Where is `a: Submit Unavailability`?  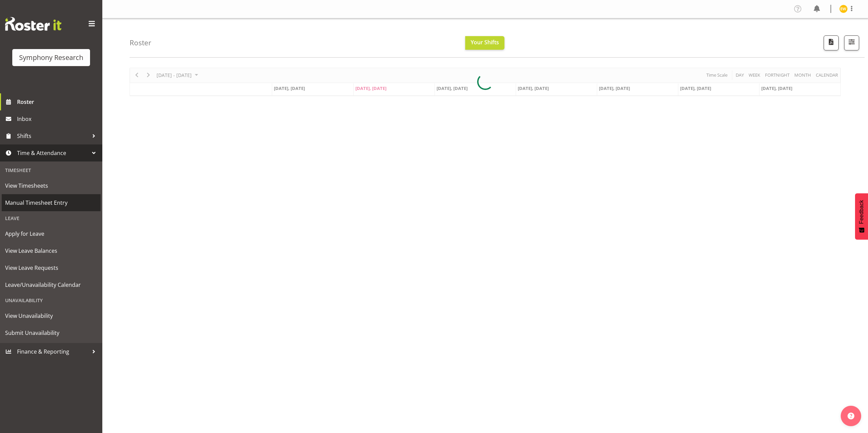
a: Submit Unavailability is located at coordinates (51, 333).